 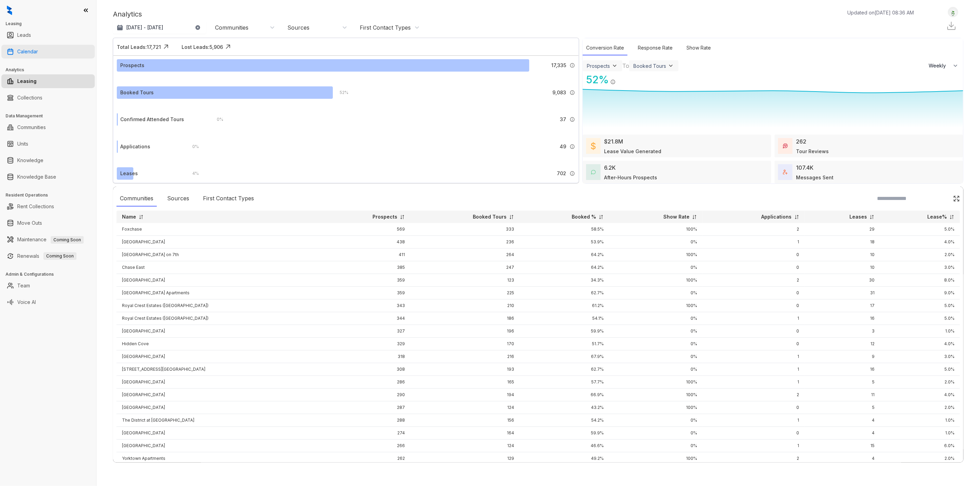 What do you see at coordinates (626, 66) in the screenshot?
I see `div: To` at bounding box center [626, 66].